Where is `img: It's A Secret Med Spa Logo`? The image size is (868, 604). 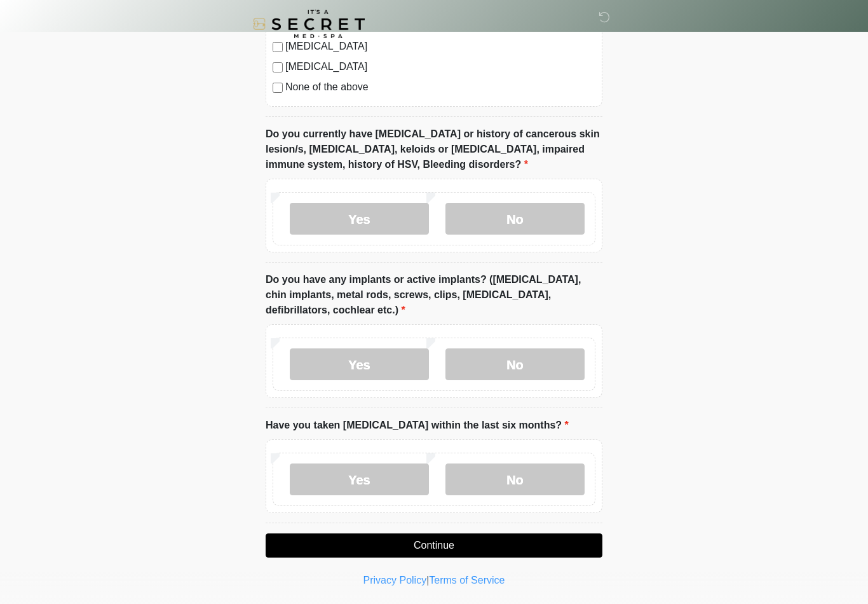
img: It's A Secret Med Spa Logo is located at coordinates (309, 24).